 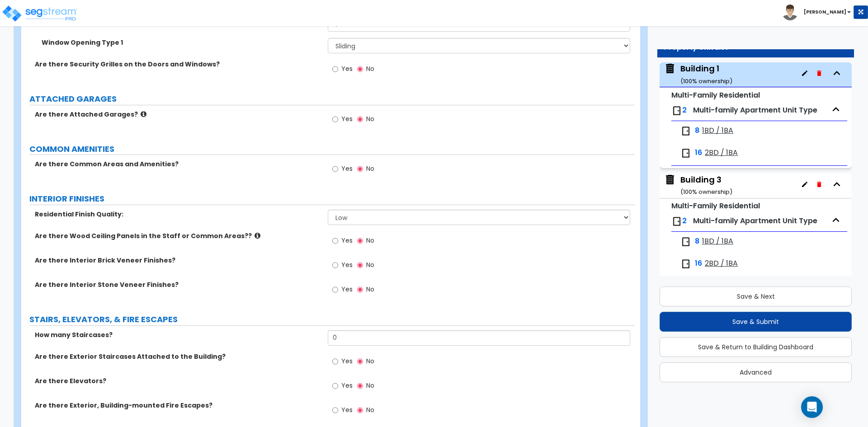 I want to click on label: Are there Wood Ceiling Panels in the Staff or Common Areas??, so click(x=177, y=236).